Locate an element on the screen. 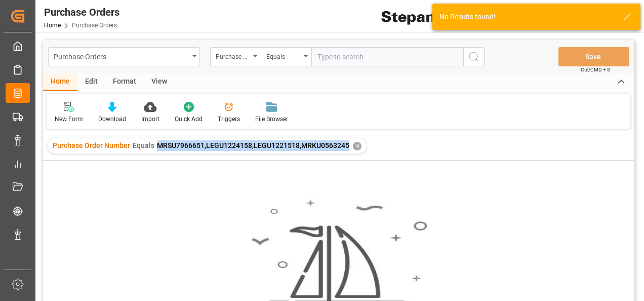 The height and width of the screenshot is (301, 644). img: Stepan_Company_logo.svg.png_1713531530.png is located at coordinates (418, 16).